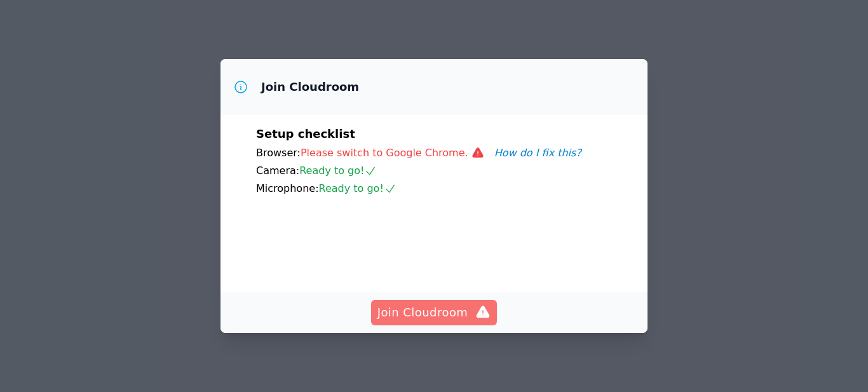  I want to click on button: How do I fix this?, so click(538, 153).